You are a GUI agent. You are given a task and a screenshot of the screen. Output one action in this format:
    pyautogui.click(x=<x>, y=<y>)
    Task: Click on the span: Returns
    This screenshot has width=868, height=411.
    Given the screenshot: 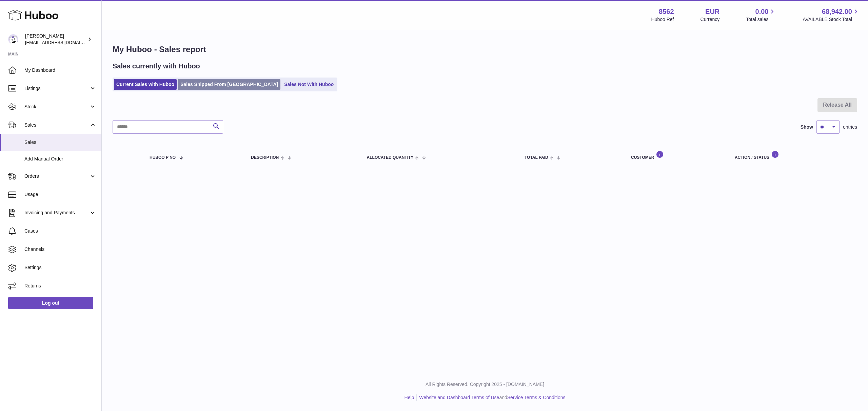 What is the action you would take?
    pyautogui.click(x=61, y=286)
    